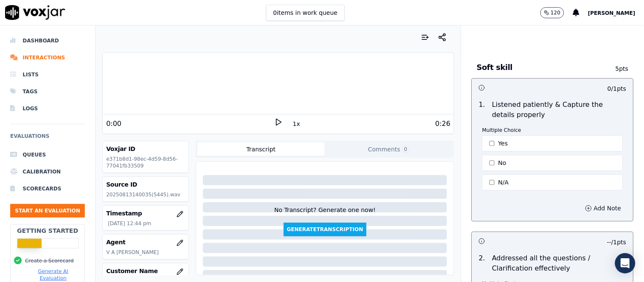 The width and height of the screenshot is (644, 282). What do you see at coordinates (53, 275) in the screenshot?
I see `button: Generate AI Evaluation` at bounding box center [53, 275].